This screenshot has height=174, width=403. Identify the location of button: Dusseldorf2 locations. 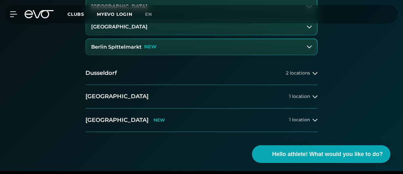
(202, 73).